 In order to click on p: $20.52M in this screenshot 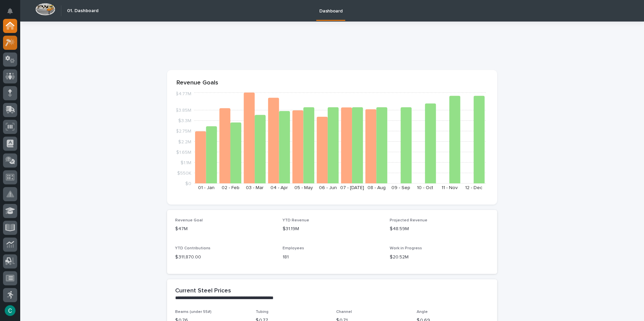, I will do `click(439, 257)`.